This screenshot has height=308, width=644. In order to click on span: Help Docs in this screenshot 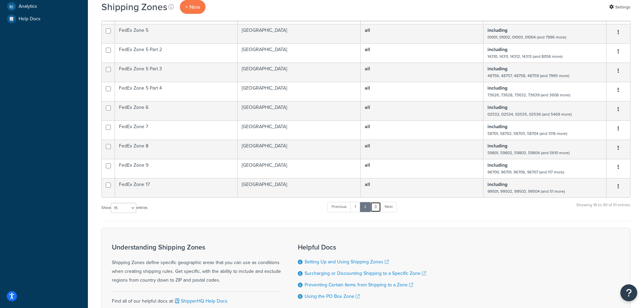, I will do `click(29, 19)`.